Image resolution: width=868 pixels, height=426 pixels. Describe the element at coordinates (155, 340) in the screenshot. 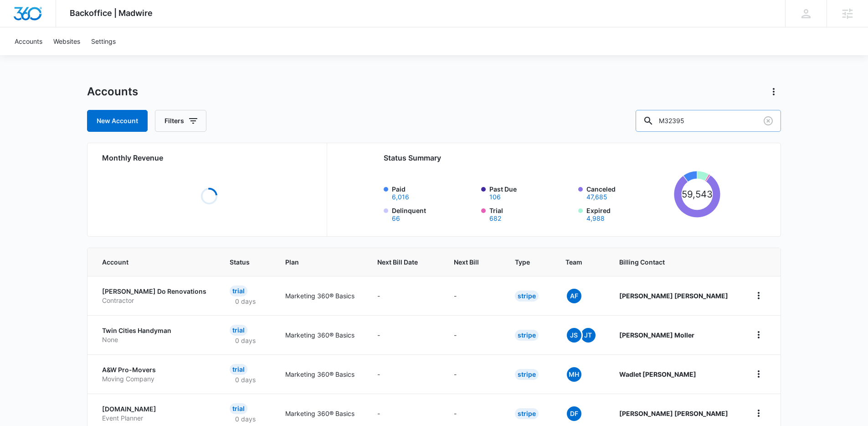

I see `p: None` at that location.